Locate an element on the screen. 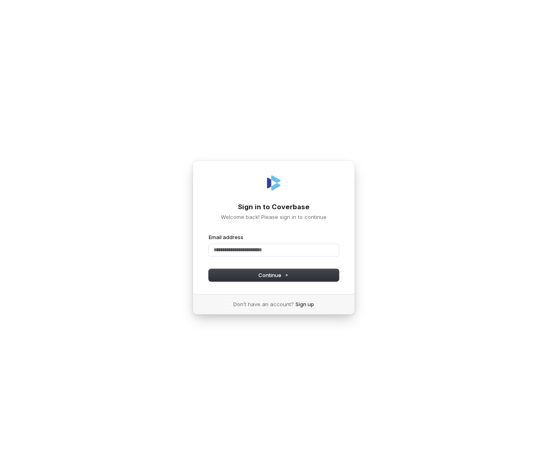  h1: Sign in to Coverbase is located at coordinates (274, 207).